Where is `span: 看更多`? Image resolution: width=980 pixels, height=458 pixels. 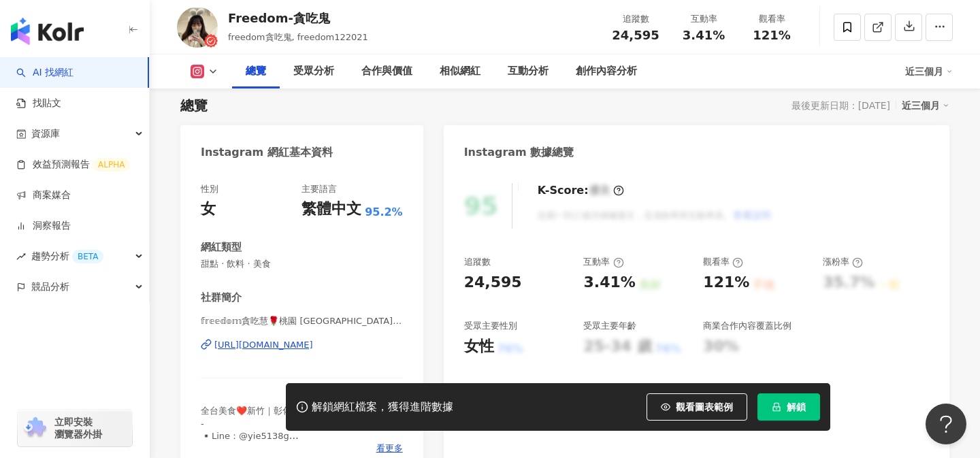
span: 看更多 is located at coordinates (389, 448).